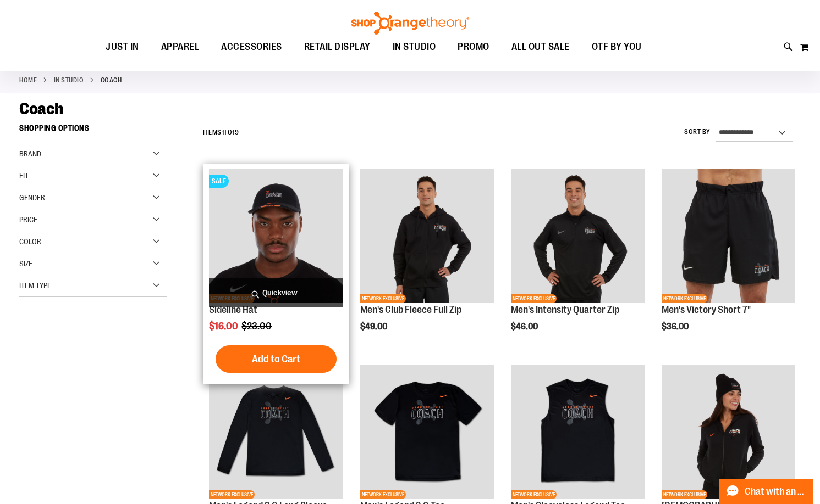  Describe the element at coordinates (224, 327) in the screenshot. I see `span: $16.00` at that location.